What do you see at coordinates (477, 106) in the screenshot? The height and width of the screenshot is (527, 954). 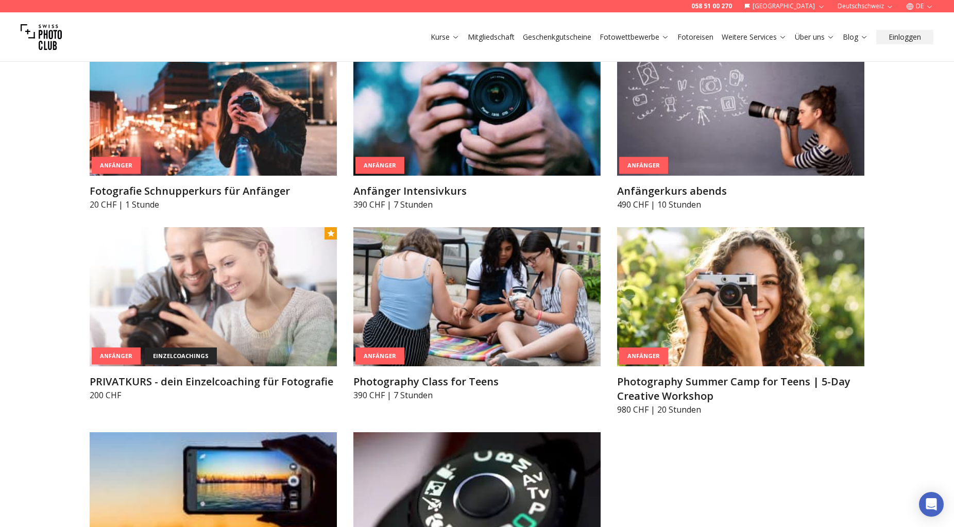 I see `img: Anfänger Intensivkurs` at bounding box center [477, 106].